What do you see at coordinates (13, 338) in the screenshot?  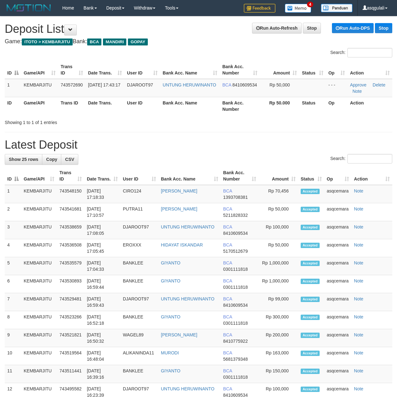 I see `td: 9` at bounding box center [13, 338].